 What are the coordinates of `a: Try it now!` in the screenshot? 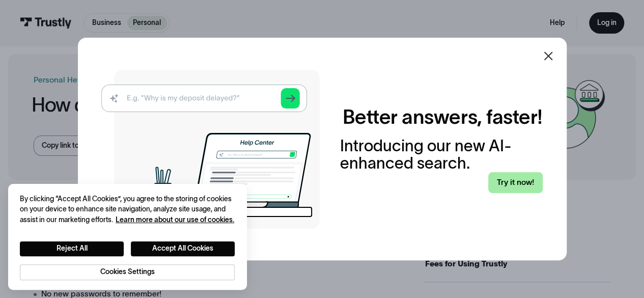 It's located at (515, 183).